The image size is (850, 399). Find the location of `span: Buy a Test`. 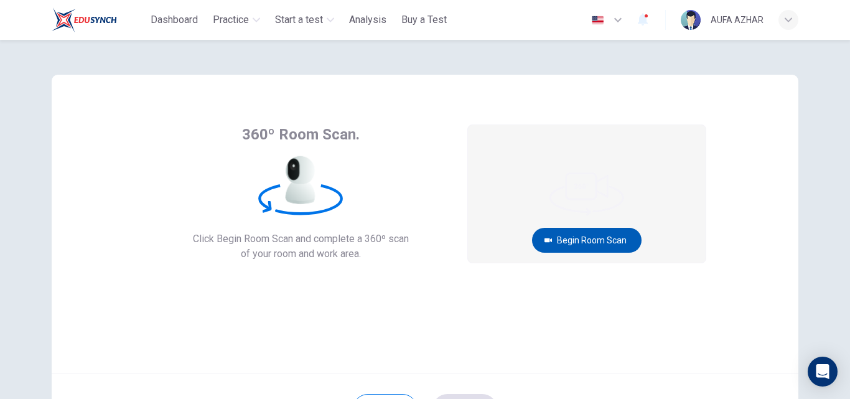

span: Buy a Test is located at coordinates (424, 20).